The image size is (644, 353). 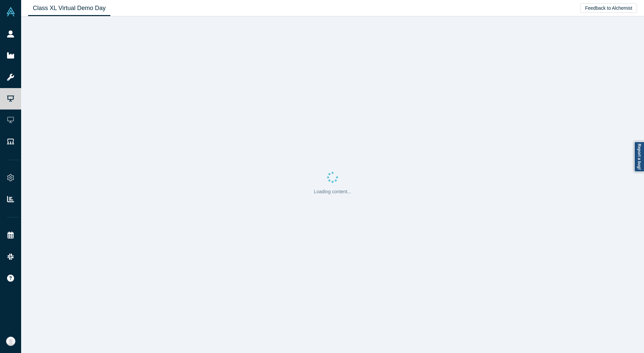 What do you see at coordinates (11, 12) in the screenshot?
I see `img: Alchemist Vault Logo` at bounding box center [11, 12].